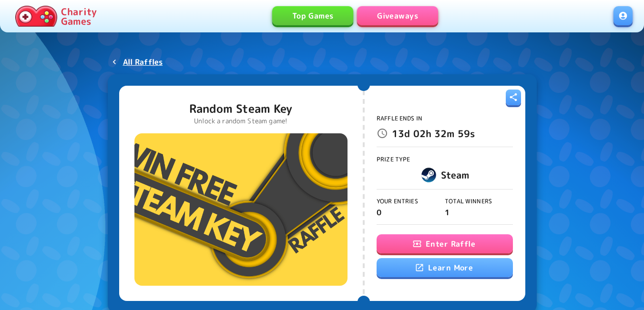 The width and height of the screenshot is (644, 310). I want to click on a: Charity Games, so click(56, 17).